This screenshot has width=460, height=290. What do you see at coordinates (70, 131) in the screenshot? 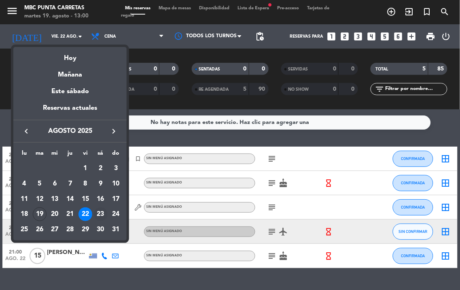
I see `span: agosto 2025` at bounding box center [70, 131].